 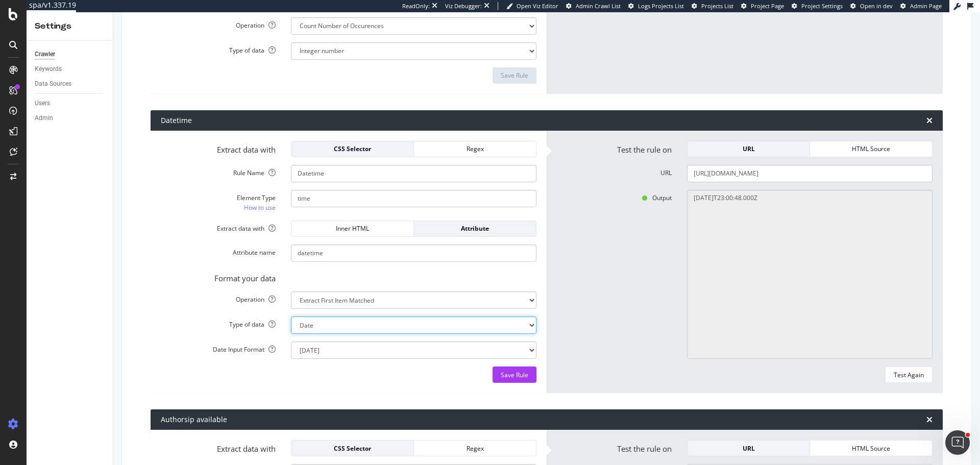 I want to click on a: Users, so click(x=70, y=103).